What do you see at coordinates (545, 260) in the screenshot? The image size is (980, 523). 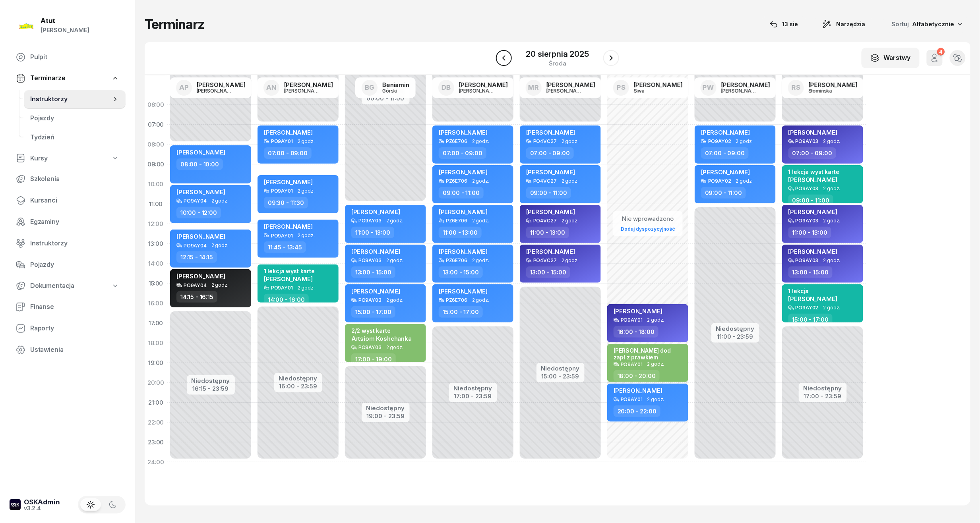 I see `div: PO4VC27` at bounding box center [545, 260].